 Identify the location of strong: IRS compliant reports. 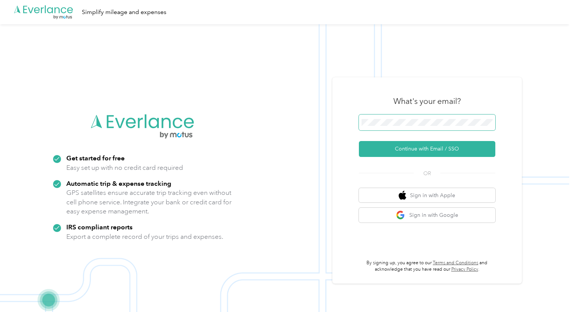
(99, 227).